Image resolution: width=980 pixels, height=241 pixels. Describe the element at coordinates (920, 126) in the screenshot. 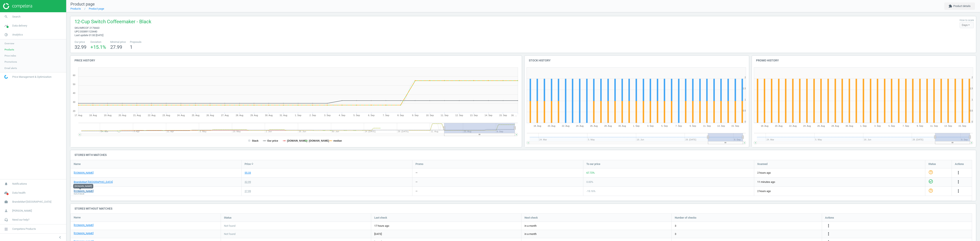

I see `tspan: 9. Sep` at that location.